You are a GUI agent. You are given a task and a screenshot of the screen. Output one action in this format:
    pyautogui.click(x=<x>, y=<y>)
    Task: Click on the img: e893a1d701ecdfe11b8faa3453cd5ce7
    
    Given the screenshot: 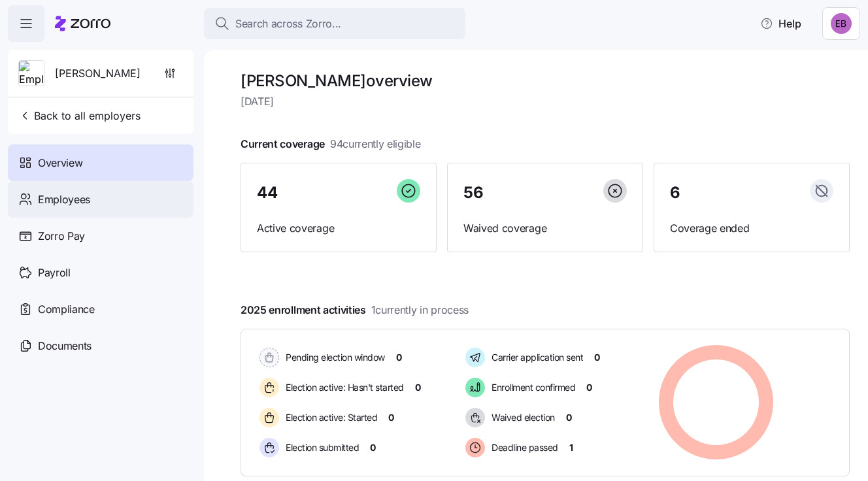 What is the action you would take?
    pyautogui.click(x=841, y=24)
    